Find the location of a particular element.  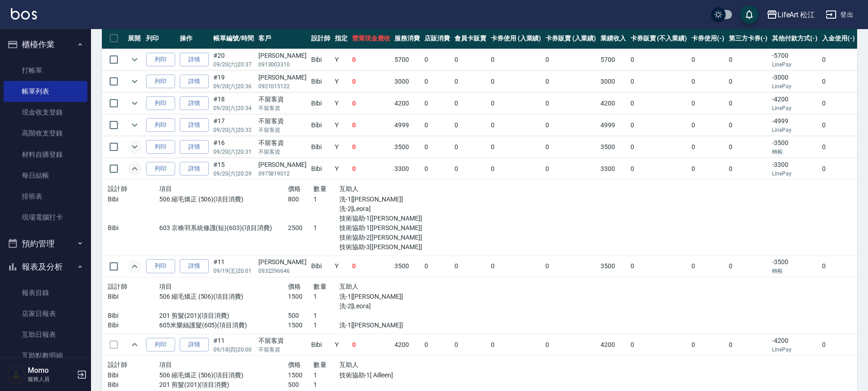

a: 打帳單 is located at coordinates (45, 71).